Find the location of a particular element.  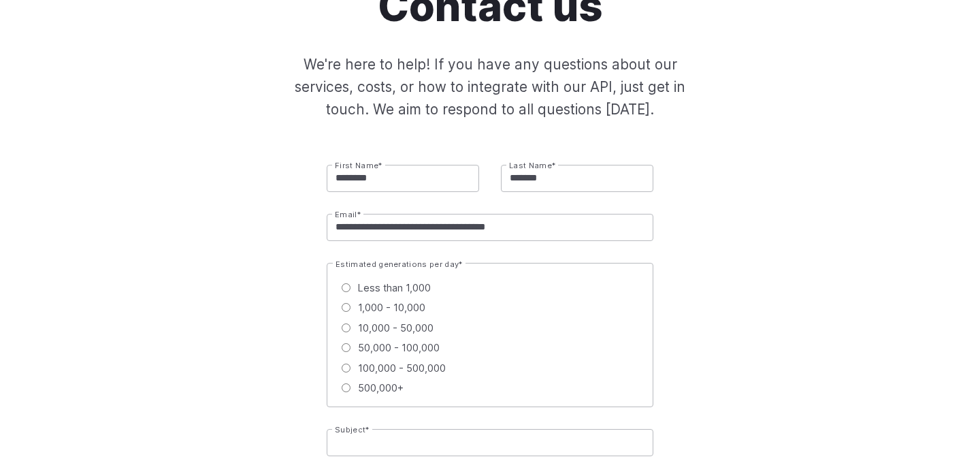

input: 100,000 - 500,000 is located at coordinates (346, 368).